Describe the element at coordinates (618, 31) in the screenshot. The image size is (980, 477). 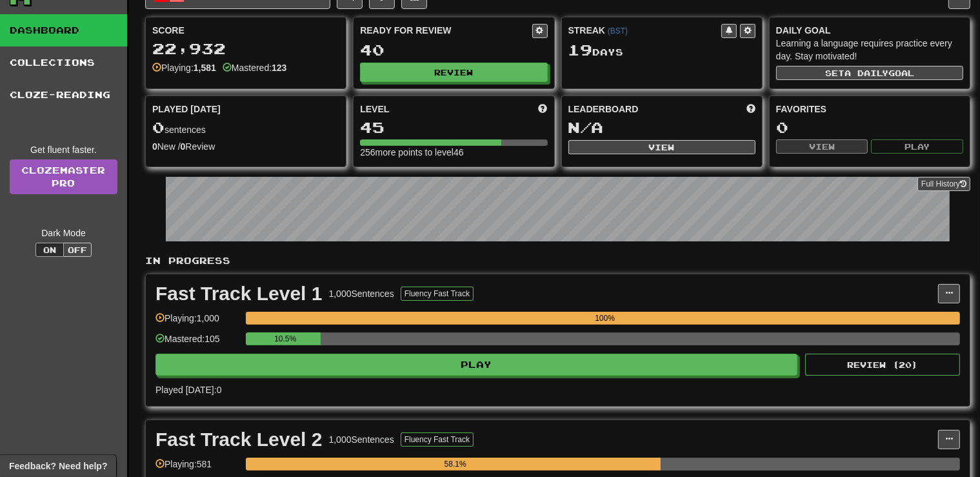
I see `a: (BST)` at that location.